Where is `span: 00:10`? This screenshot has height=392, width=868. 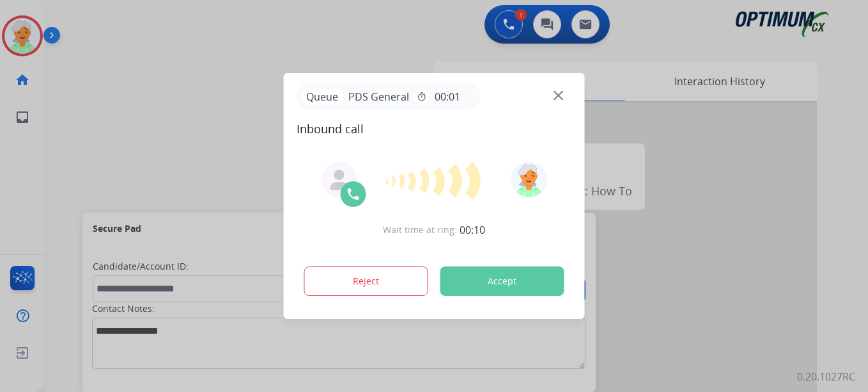
span: 00:10 is located at coordinates (472, 229).